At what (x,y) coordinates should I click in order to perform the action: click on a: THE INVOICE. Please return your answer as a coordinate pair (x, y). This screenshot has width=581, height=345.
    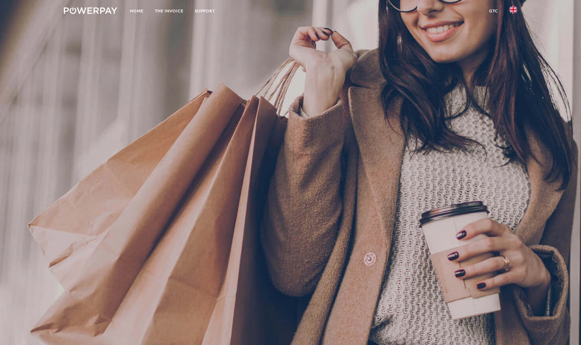
    Looking at the image, I should click on (169, 11).